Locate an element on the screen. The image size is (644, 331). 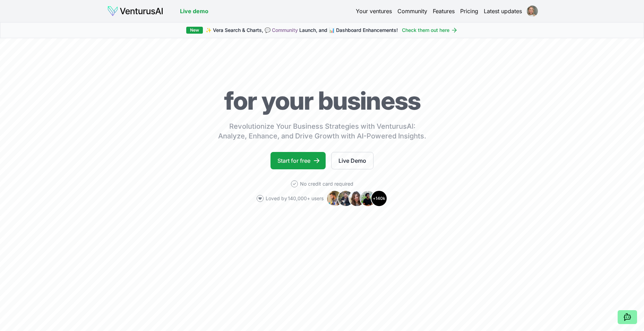
a: Check them out here is located at coordinates (429, 30).